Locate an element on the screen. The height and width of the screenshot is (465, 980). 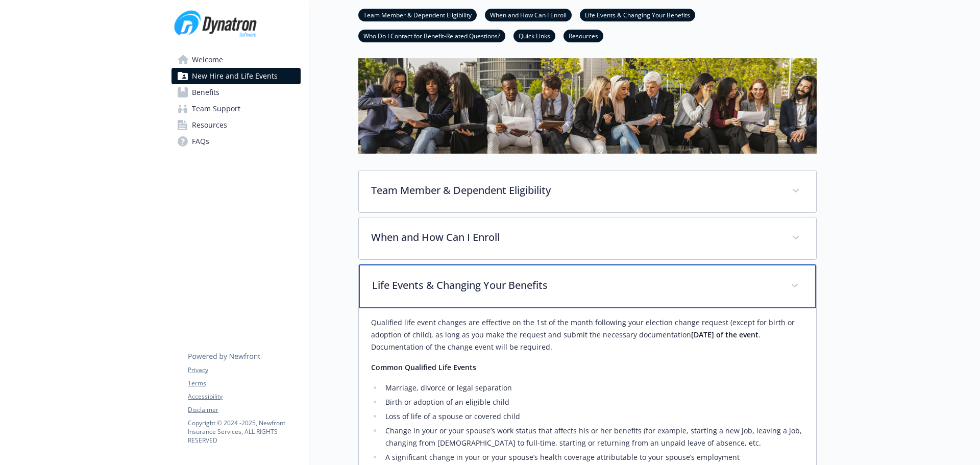
a: Team Support is located at coordinates (236, 108).